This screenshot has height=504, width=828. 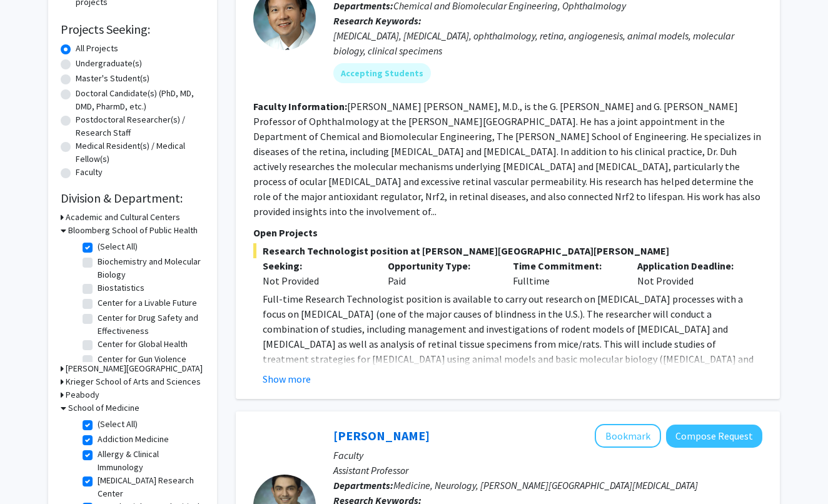 I want to click on label: Addiction Medicine, so click(x=133, y=439).